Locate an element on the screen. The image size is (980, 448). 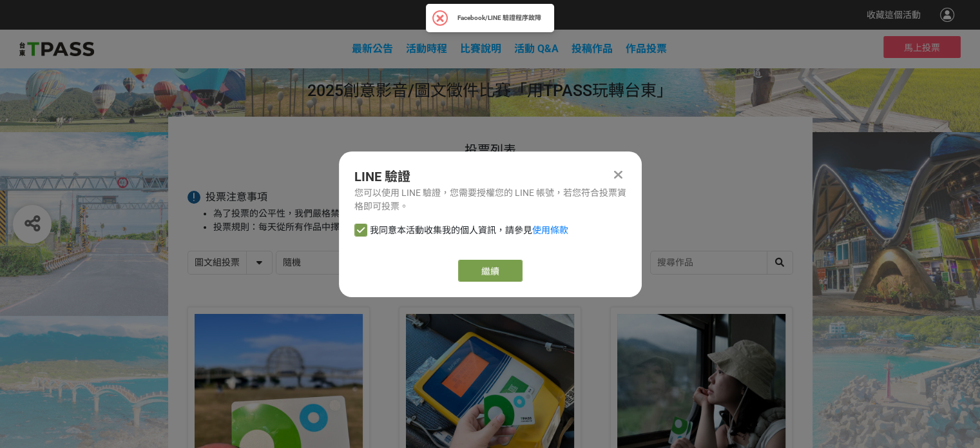
span: 我同意本活動收集我的個人資訊，請參見 is located at coordinates (469, 230).